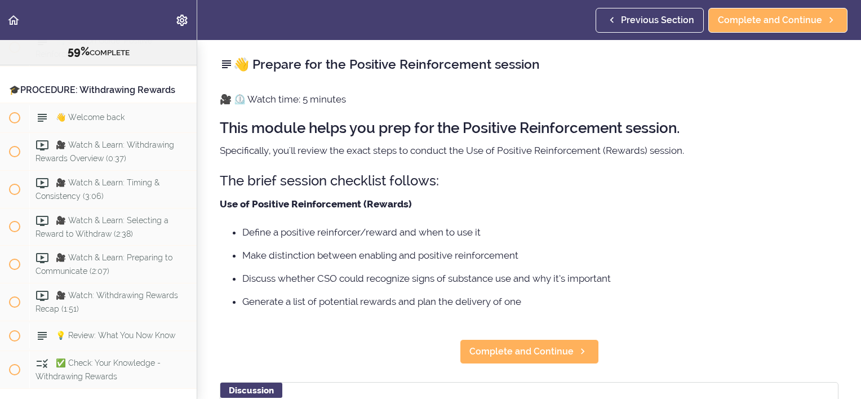 This screenshot has height=399, width=861. I want to click on a: Previous Section, so click(649, 20).